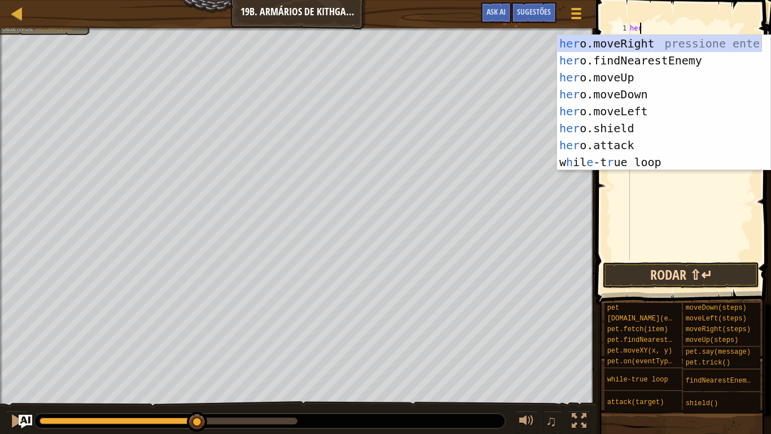  Describe the element at coordinates (614, 308) in the screenshot. I see `span: pet` at that location.